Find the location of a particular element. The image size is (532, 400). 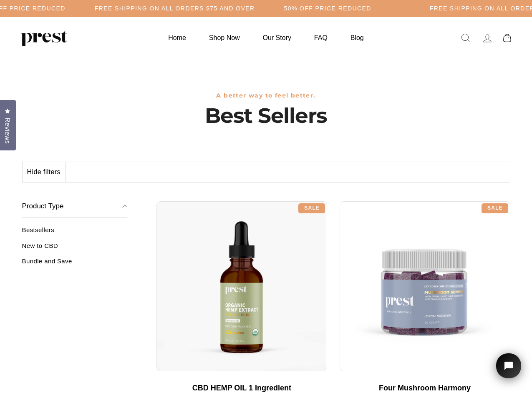

button: Hide filters is located at coordinates (44, 172).